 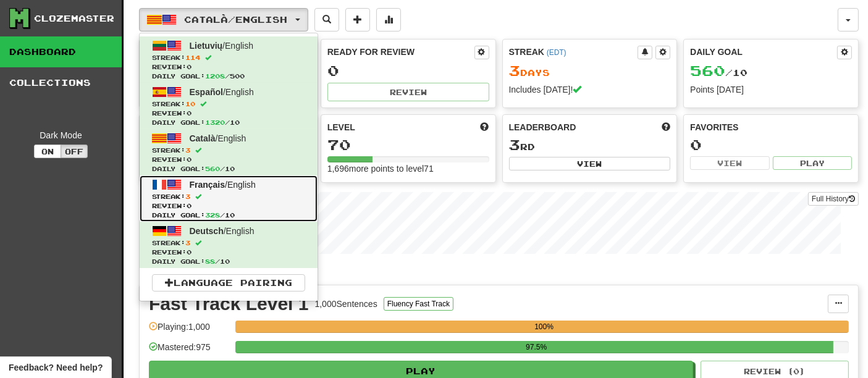 I want to click on span: 1320, so click(x=215, y=122).